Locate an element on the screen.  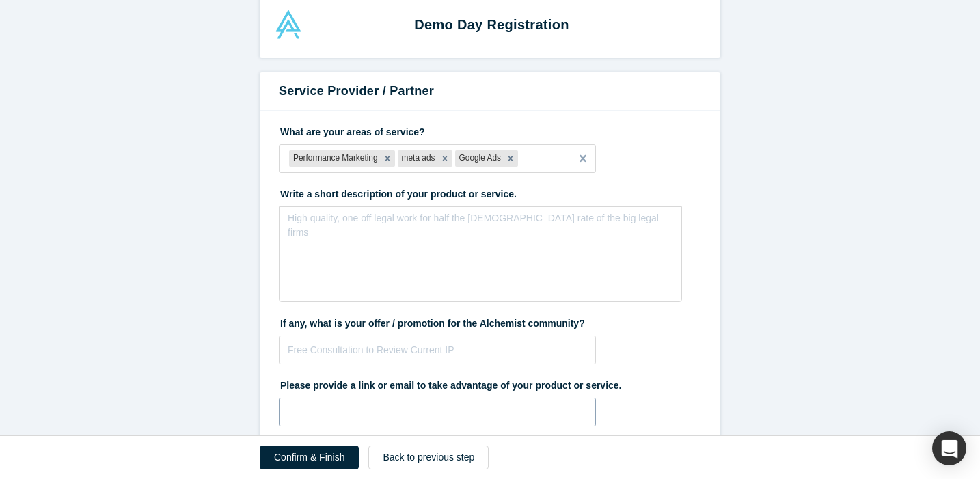
div: Remove Google Ads is located at coordinates (511, 158).